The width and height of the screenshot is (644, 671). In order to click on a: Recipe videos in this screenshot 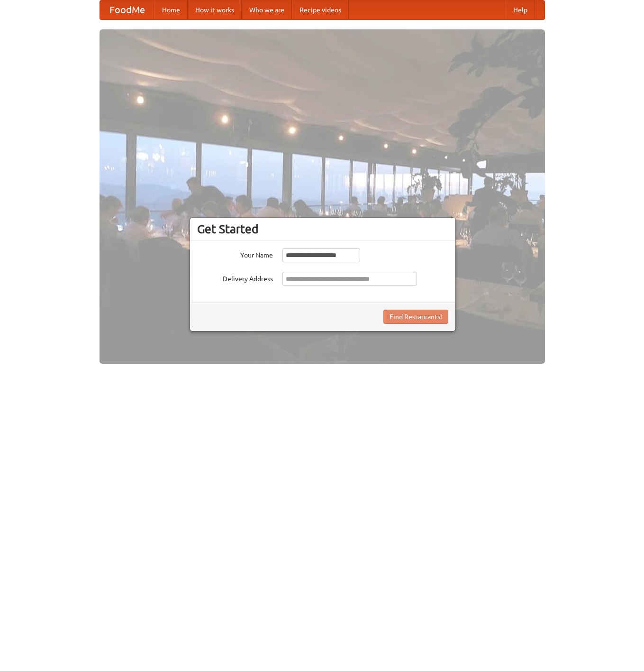, I will do `click(321, 10)`.